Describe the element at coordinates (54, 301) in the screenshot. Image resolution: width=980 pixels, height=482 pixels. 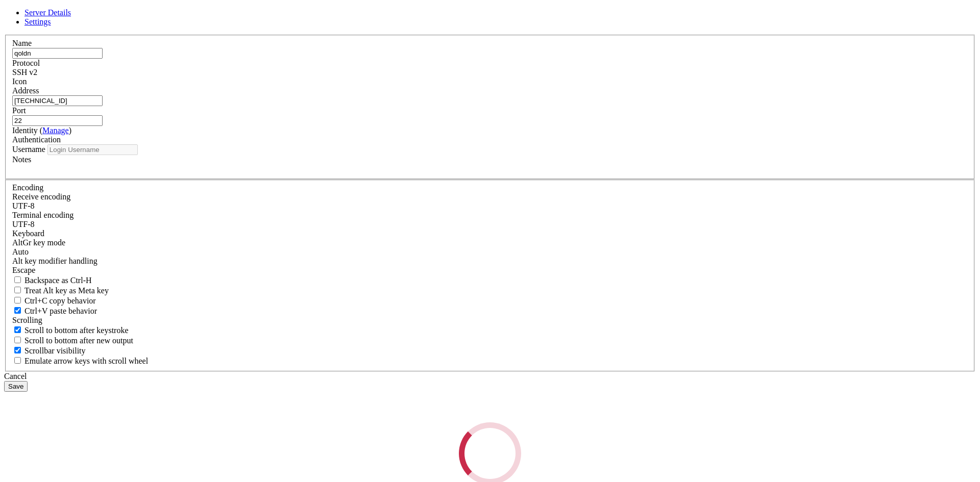
I see `label: Ctrl-C copies if true, send ^C to host if false. Ctrl-Shift-C sends ^C to host if true, copies if...` at that location.